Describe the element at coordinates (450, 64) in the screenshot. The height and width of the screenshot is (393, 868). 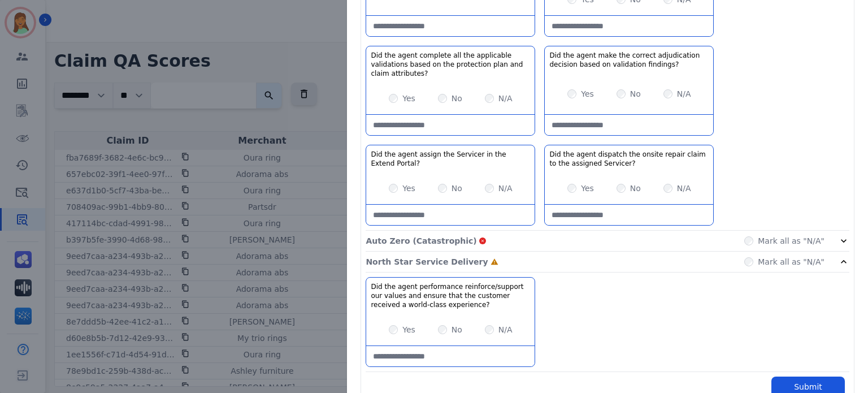
I see `h3: Did the agent complete all the applicable validations based on the protection plan and claim attr...` at that location.